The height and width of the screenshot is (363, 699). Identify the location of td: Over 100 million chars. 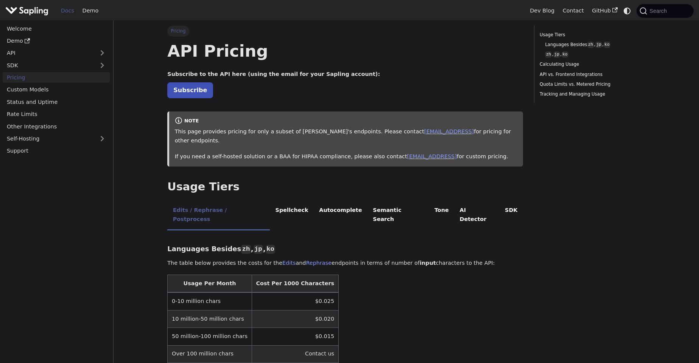
(210, 354).